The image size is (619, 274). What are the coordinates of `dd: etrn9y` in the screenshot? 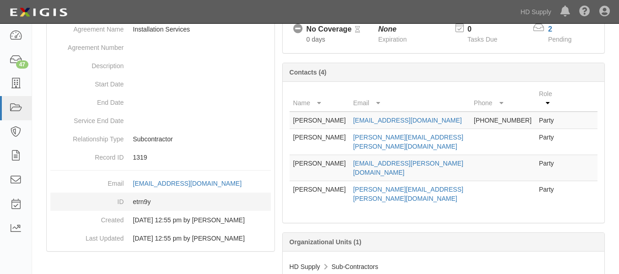 It's located at (160, 202).